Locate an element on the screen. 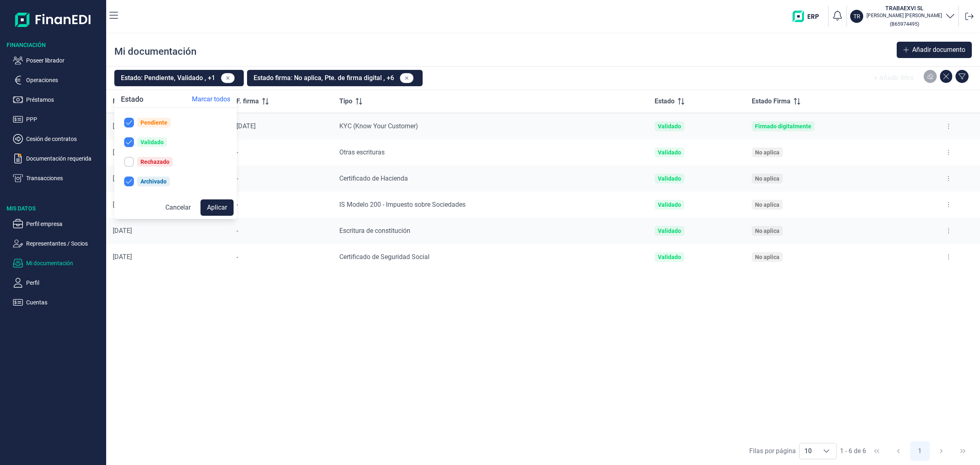 This screenshot has width=980, height=465. div: Firmado digitalmente is located at coordinates (782, 126).